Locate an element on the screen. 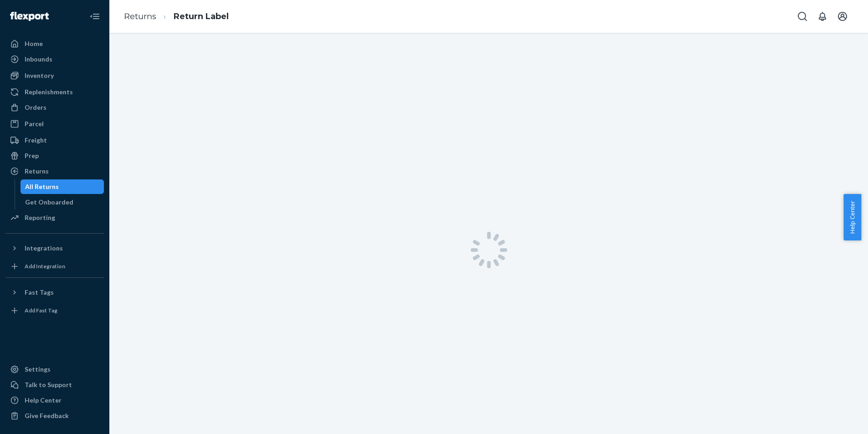 The image size is (868, 434). a: Get Onboarded is located at coordinates (62, 202).